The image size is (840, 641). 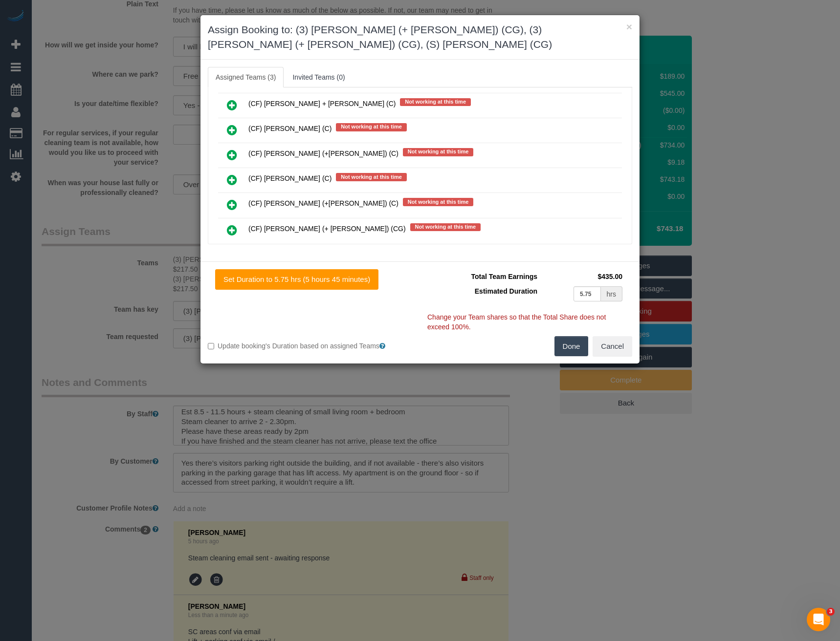 What do you see at coordinates (310, 346) in the screenshot?
I see `label: Update booking's Duration based on assigned Teams` at bounding box center [310, 346].